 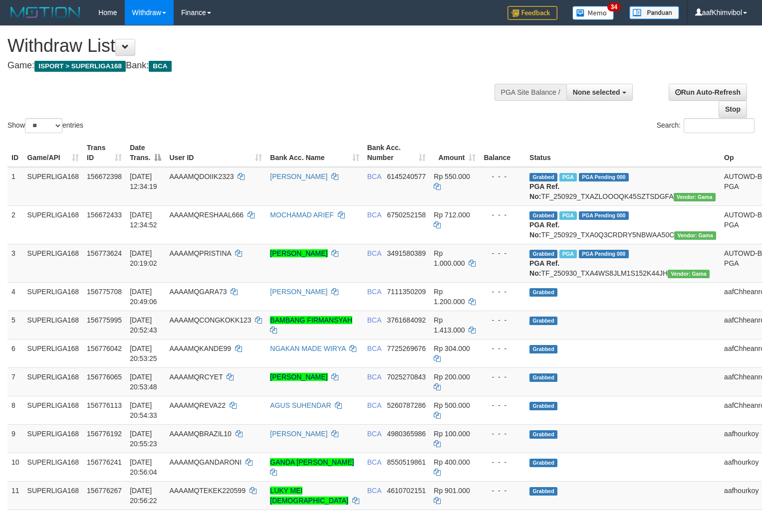 What do you see at coordinates (451, 349) in the screenshot?
I see `span: Rp 304.000` at bounding box center [451, 349].